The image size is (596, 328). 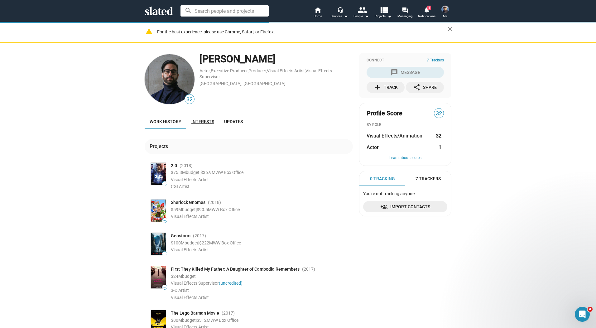 I want to click on button: Mukesh 'Divyang' ParikhMe, so click(x=445, y=12).